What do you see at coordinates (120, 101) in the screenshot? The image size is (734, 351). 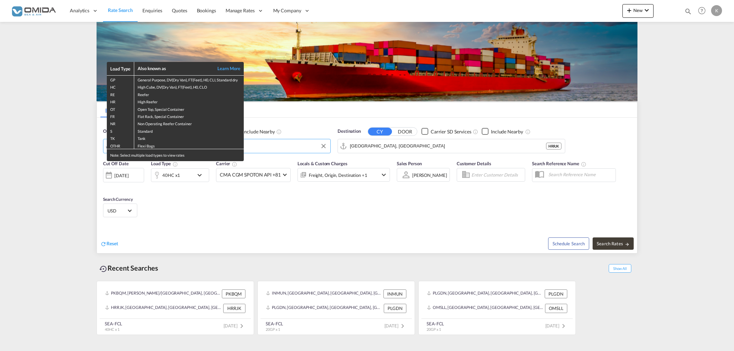 I see `td: HR` at bounding box center [120, 101].